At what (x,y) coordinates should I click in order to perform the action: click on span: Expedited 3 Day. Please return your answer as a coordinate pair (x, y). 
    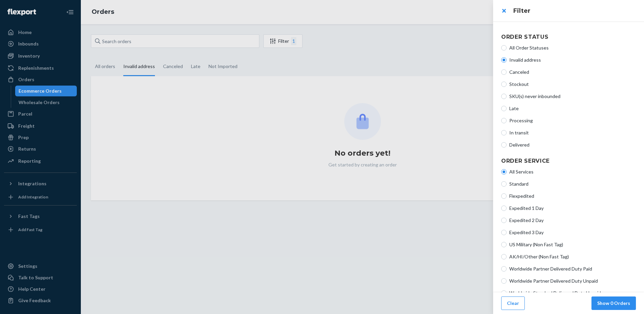
    Looking at the image, I should click on (573, 232).